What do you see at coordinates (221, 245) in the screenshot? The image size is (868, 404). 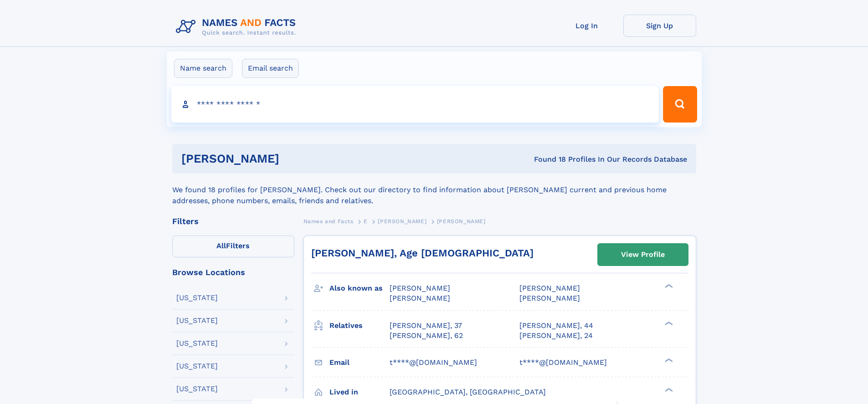 I see `span: All` at bounding box center [221, 245].